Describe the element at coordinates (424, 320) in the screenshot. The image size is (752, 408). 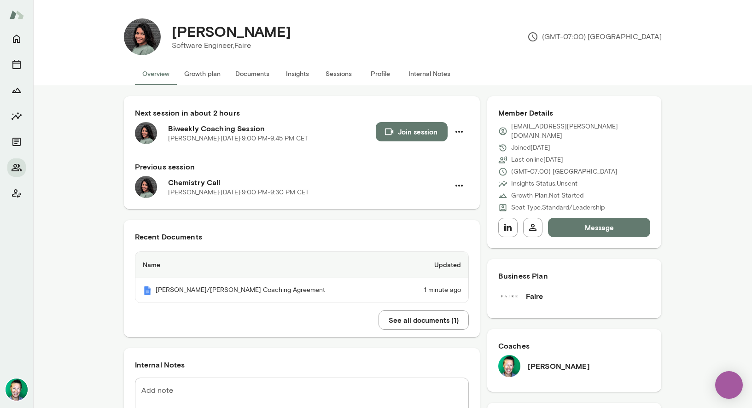
I see `button: See all documents (1)` at that location.